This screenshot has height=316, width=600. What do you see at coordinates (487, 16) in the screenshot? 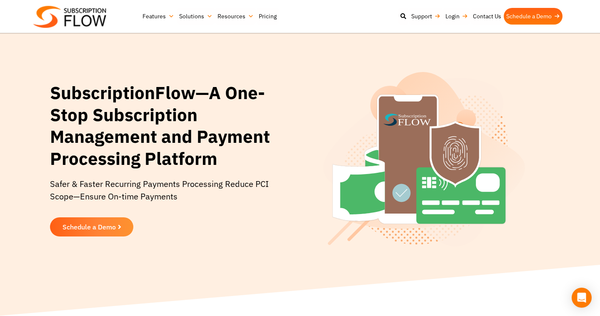
I see `a: Contact Us` at bounding box center [487, 16].